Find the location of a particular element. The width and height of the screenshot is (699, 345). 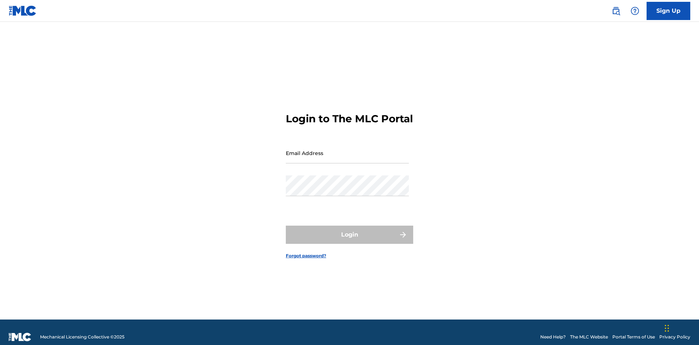

img: logo is located at coordinates (20, 337).